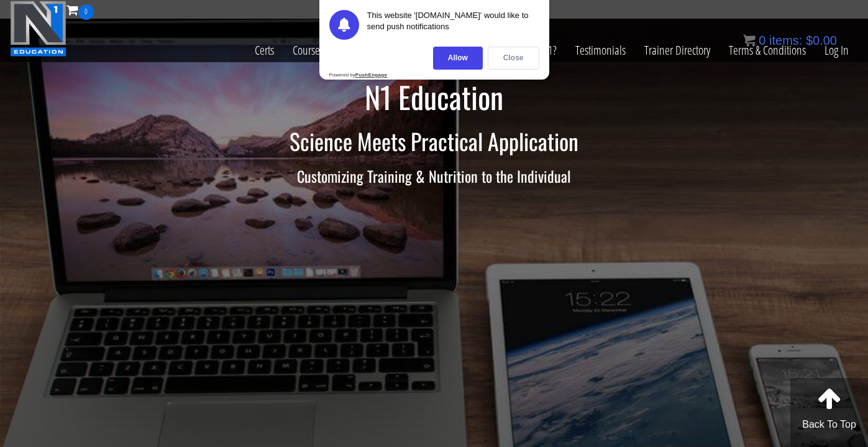  Describe the element at coordinates (371, 74) in the screenshot. I see `strong: PushEngage` at that location.